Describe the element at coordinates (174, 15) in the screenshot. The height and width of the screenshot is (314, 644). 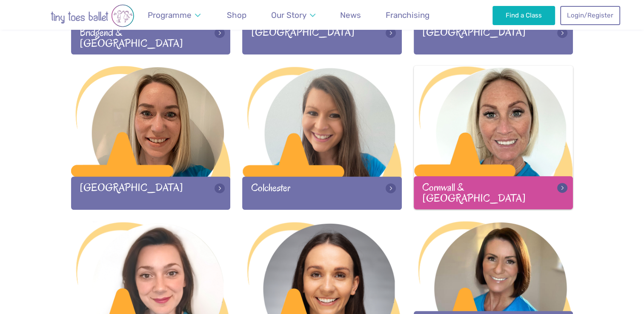
I see `a: Programme` at that location.